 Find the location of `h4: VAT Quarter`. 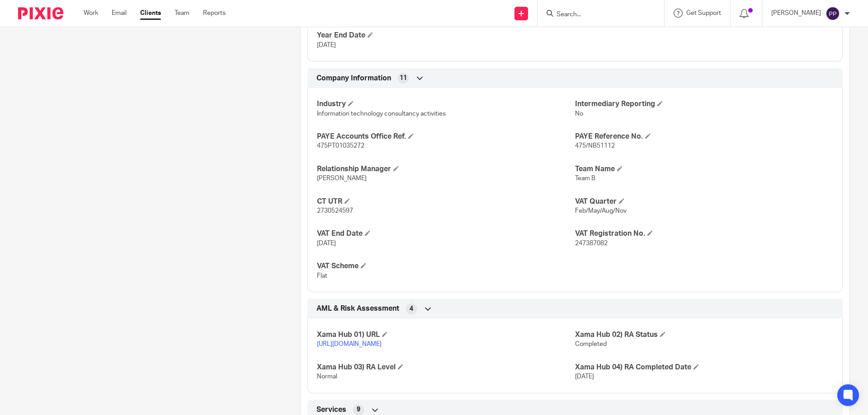

h4: VAT Quarter is located at coordinates (704, 202).